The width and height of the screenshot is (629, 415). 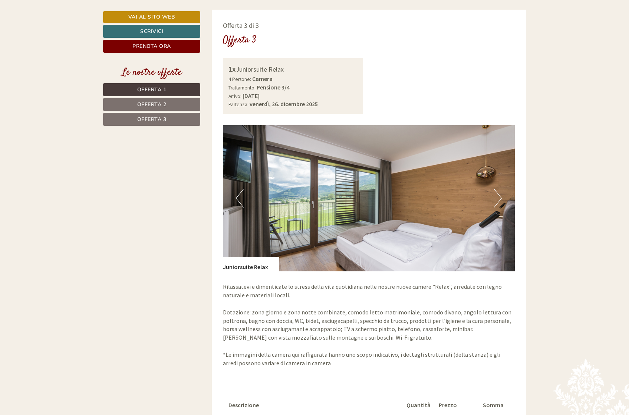 I want to click on span: Offerta 3, so click(x=152, y=119).